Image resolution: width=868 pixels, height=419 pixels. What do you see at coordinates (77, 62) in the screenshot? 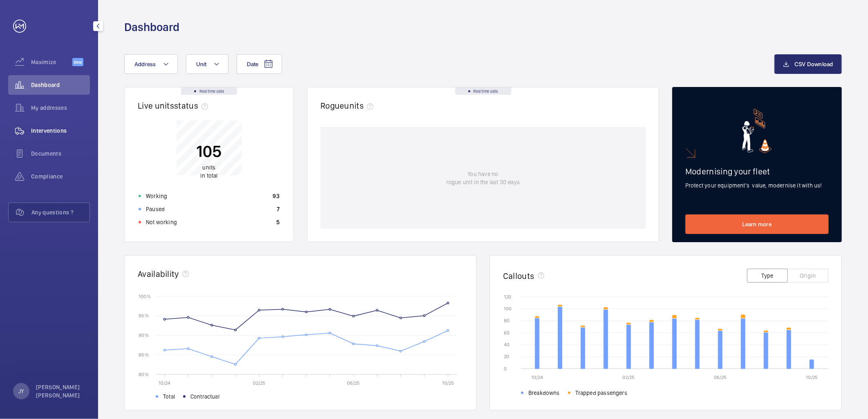
I see `span: Beta` at bounding box center [77, 62].